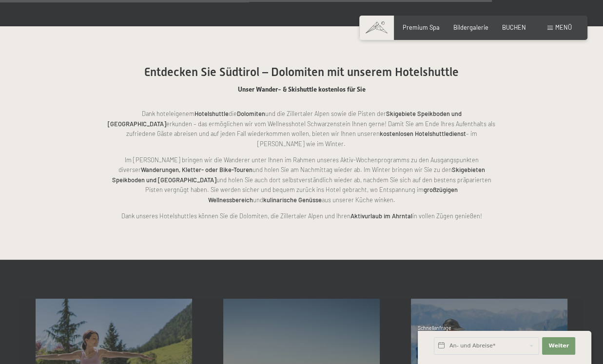 The image size is (603, 364). Describe the element at coordinates (333, 195) in the screenshot. I see `strong: großzügigen Wellnessbereich` at that location.